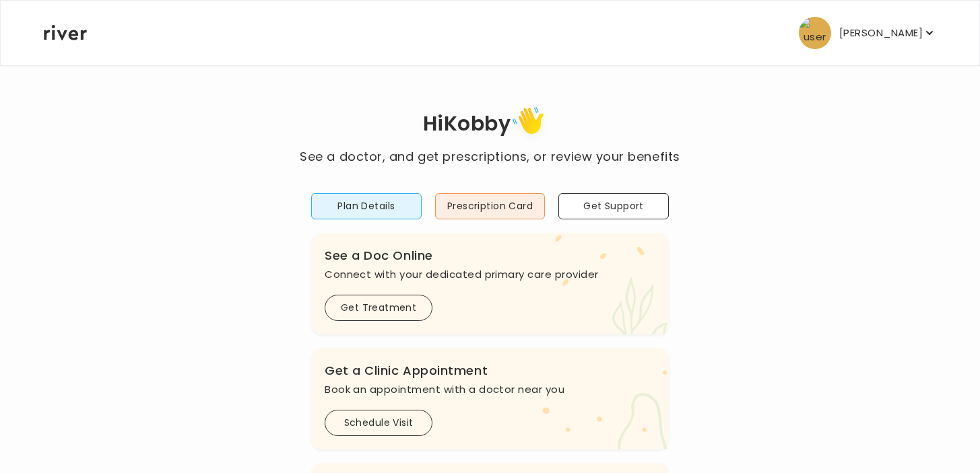  What do you see at coordinates (490, 256) in the screenshot?
I see `h3: See a Doc Online` at bounding box center [490, 256].